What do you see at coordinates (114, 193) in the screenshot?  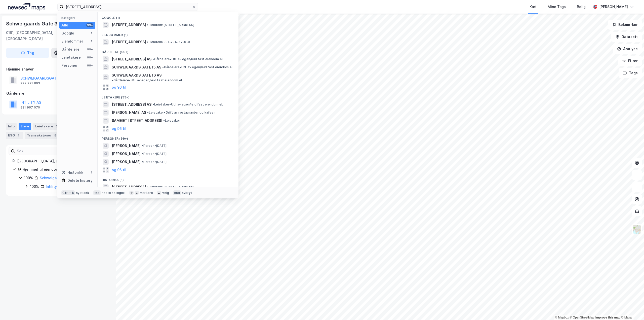 I see `div: neste kategori` at bounding box center [114, 193].